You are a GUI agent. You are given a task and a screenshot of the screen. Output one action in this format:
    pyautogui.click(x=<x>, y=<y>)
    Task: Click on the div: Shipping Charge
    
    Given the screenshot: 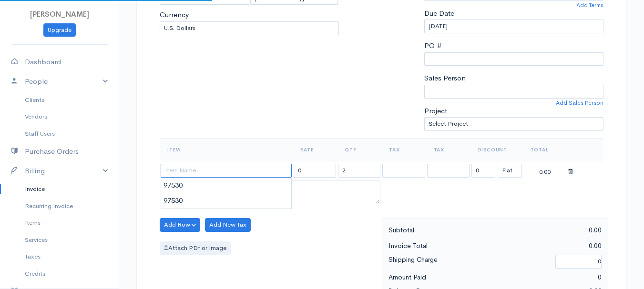 What is the action you would take?
    pyautogui.click(x=467, y=262)
    